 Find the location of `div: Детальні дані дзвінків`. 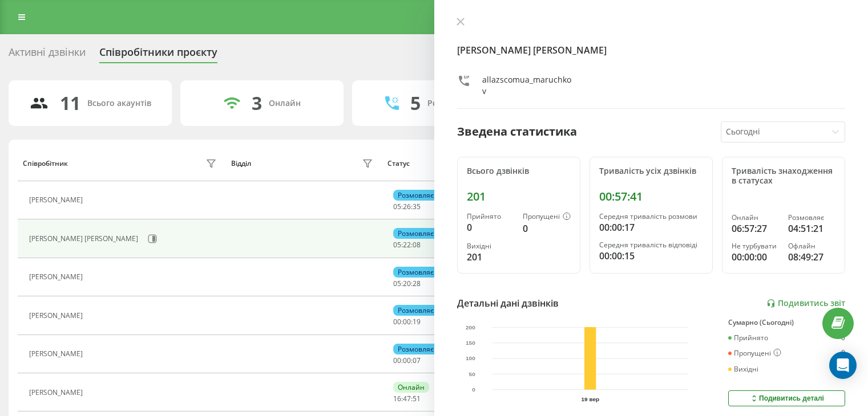

div: Детальні дані дзвінків is located at coordinates (508, 303).